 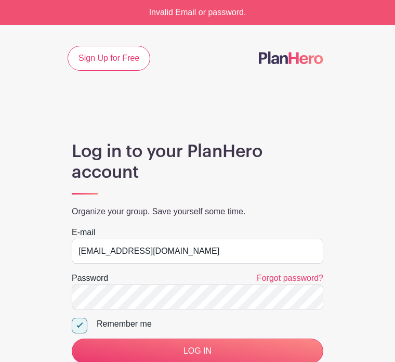 I want to click on a: Forgot password?, so click(x=290, y=277).